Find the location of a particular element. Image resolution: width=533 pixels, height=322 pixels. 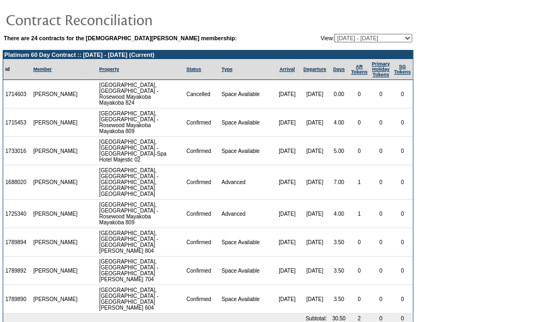

td: Cancelled is located at coordinates (201, 94).